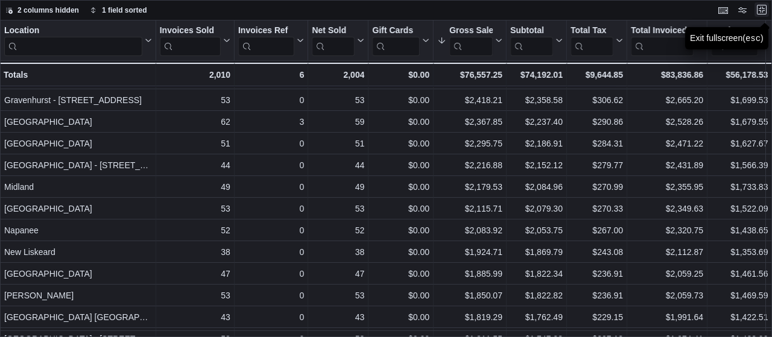 The width and height of the screenshot is (772, 337). I want to click on button: Invoices Ref, so click(271, 40).